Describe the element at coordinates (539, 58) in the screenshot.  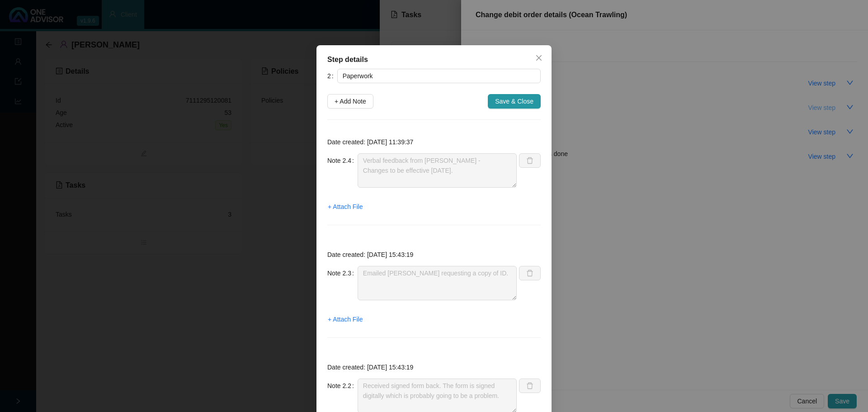
I see `button: Close` at that location.